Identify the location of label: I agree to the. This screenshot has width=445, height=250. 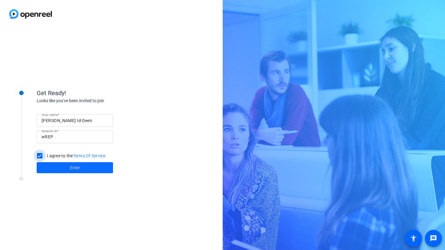
(76, 156).